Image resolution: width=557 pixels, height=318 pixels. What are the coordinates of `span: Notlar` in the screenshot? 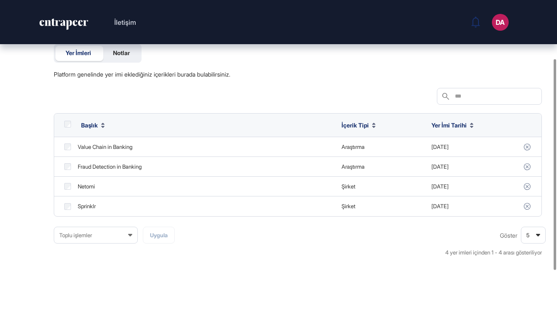 It's located at (121, 53).